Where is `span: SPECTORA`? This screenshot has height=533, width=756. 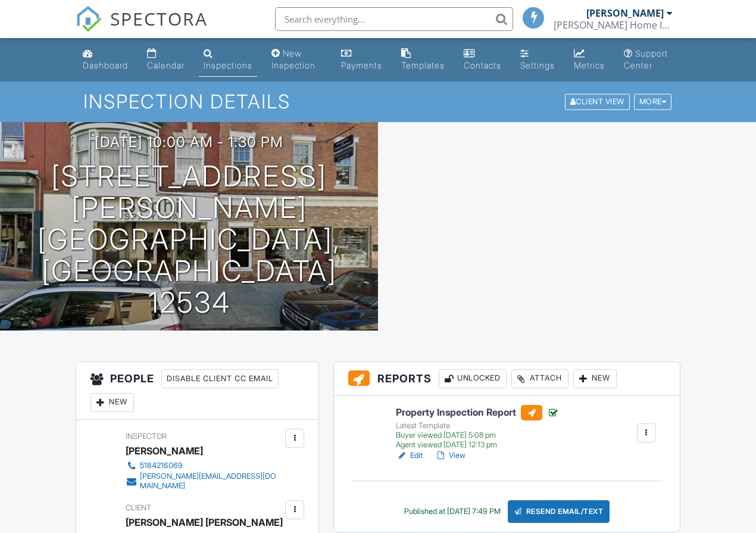 span: SPECTORA is located at coordinates (159, 19).